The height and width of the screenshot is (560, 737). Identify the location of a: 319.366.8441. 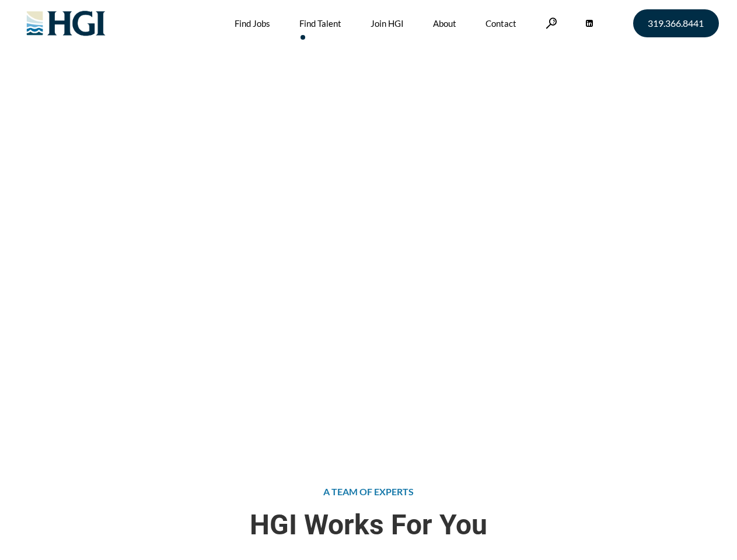
(675, 23).